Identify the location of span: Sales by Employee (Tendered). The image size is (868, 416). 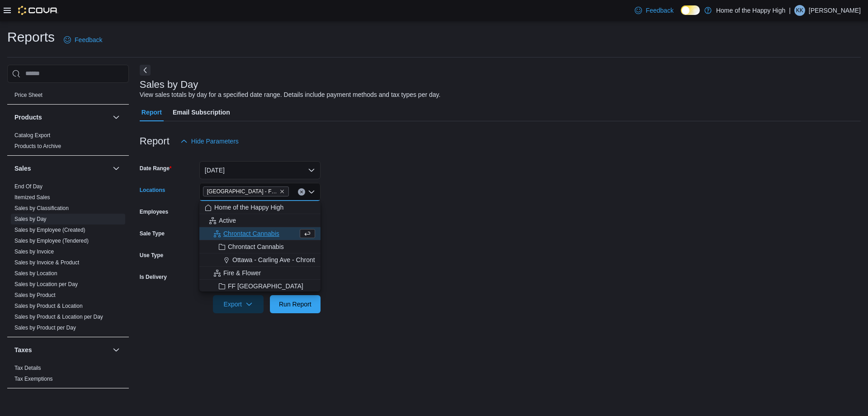
(52, 241).